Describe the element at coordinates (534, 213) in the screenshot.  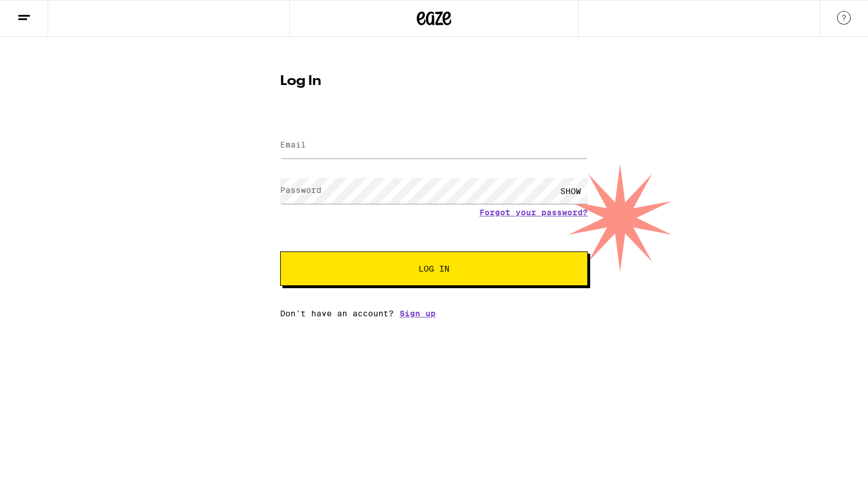
I see `a: Forgot your password?` at that location.